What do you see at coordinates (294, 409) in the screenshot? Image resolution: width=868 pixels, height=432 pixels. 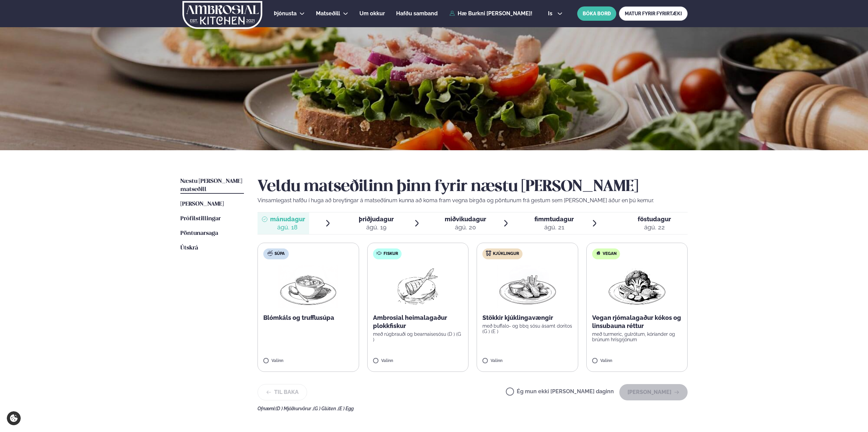 I see `span: (D ) Mjólkurvörur ,` at bounding box center [294, 409].